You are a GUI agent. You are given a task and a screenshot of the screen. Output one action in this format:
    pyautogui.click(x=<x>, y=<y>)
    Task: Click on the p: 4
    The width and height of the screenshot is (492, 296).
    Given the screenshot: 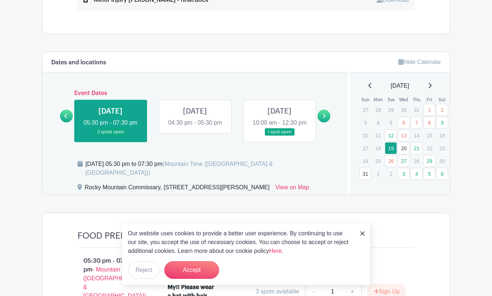 What is the action you would take?
    pyautogui.click(x=378, y=122)
    